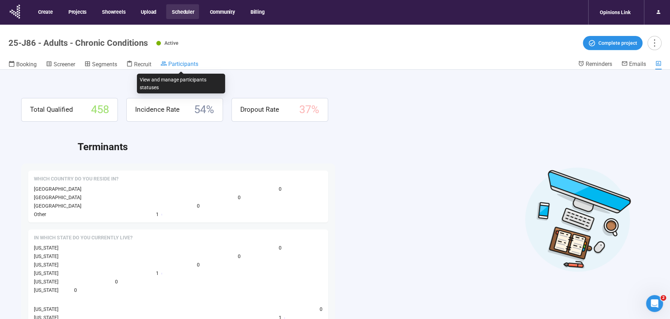 The width and height of the screenshot is (670, 319). Describe the element at coordinates (595, 65) in the screenshot. I see `a: Reminders` at that location.